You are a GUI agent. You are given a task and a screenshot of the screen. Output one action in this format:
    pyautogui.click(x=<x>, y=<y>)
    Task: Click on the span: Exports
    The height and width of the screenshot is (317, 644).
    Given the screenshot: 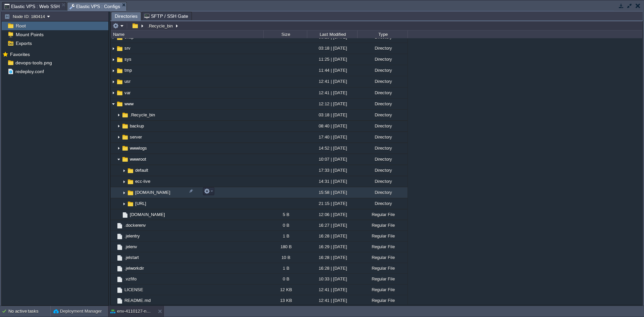 What is the action you would take?
    pyautogui.click(x=23, y=43)
    